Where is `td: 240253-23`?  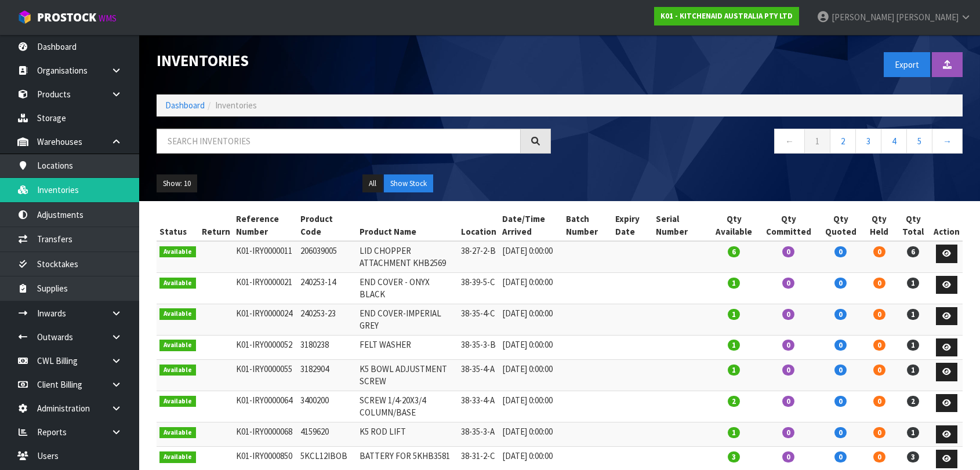 td: 240253-23 is located at coordinates (327, 319).